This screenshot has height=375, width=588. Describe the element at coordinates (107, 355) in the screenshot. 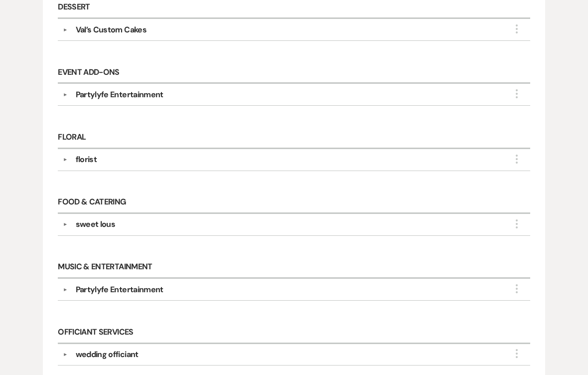

I see `div: wedding officiant` at that location.